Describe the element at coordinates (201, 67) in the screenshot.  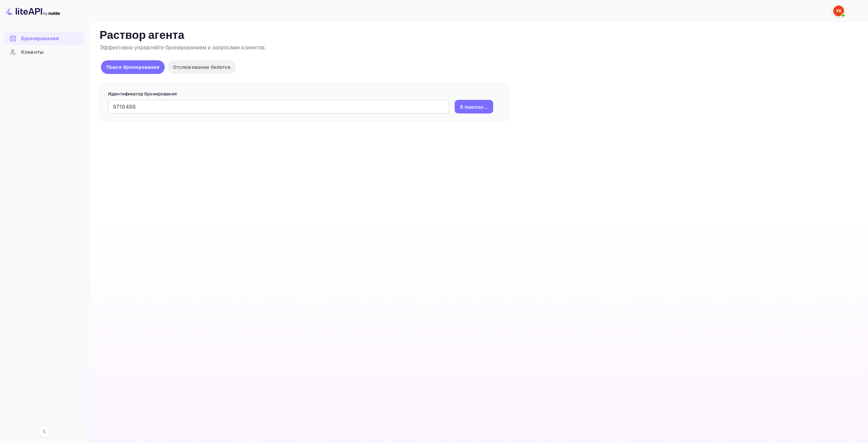
I see `ya-tr-span: Отслеживание билетов` at that location.